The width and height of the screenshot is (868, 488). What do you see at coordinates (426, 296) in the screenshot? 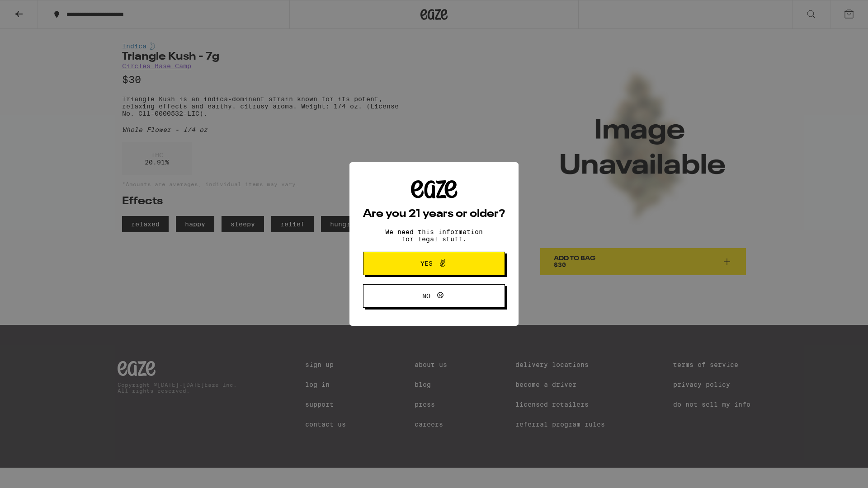
I see `span: No` at bounding box center [426, 296].